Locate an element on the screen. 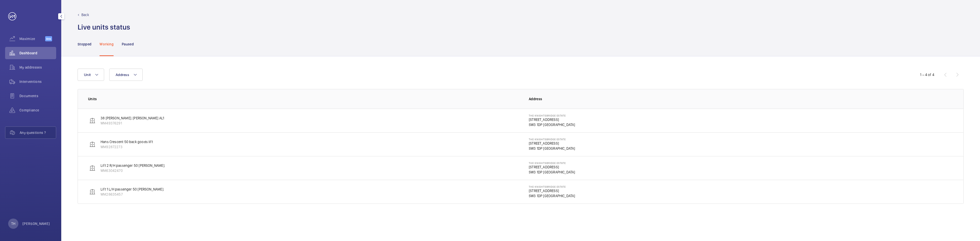 This screenshot has height=241, width=980. p: WM92872273 is located at coordinates (126, 147).